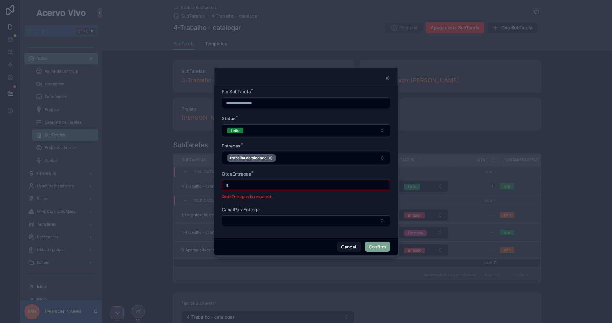  Describe the element at coordinates (306, 197) in the screenshot. I see `p: QtdeEntregas is required` at that location.